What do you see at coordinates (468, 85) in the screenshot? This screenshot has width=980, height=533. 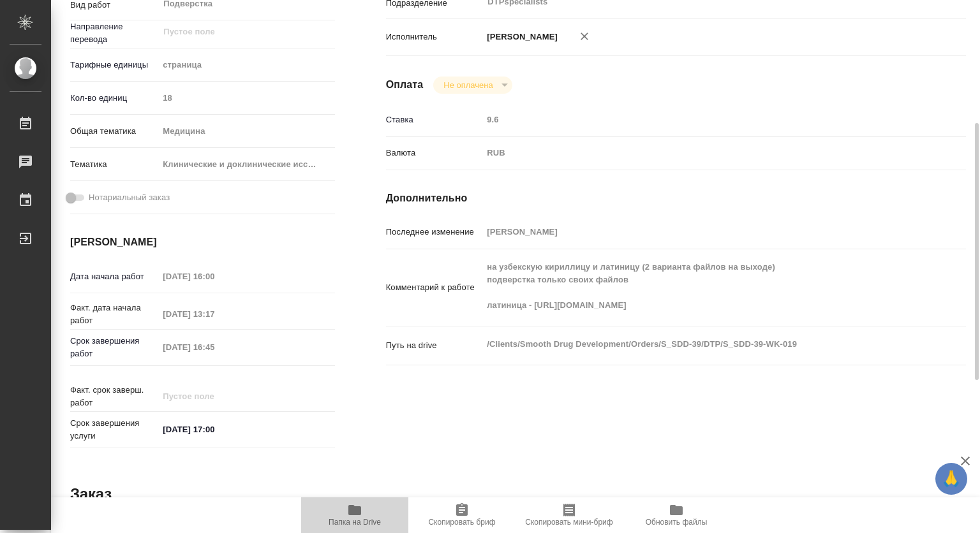 I see `button: Не оплачена` at bounding box center [468, 85].